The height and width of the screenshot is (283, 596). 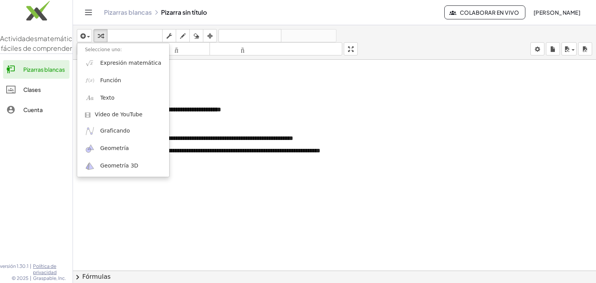 What do you see at coordinates (49, 278) in the screenshot?
I see `font: Graspable, Inc.` at bounding box center [49, 278].